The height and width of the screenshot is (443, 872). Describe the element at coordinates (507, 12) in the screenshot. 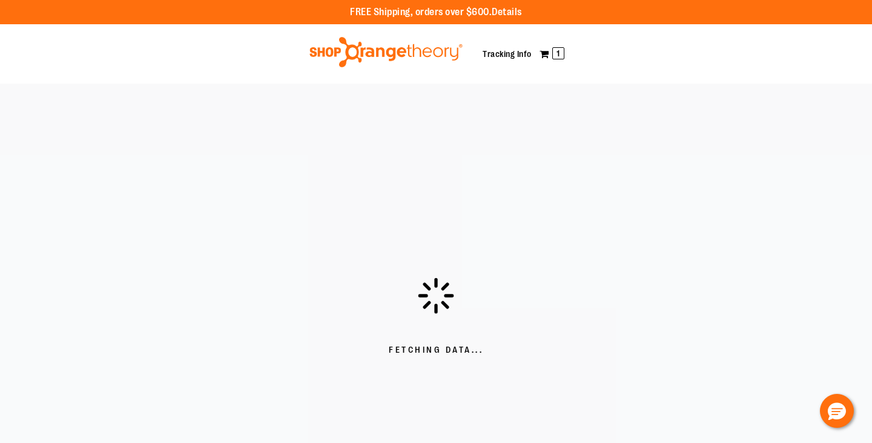

I see `a: Details` at that location.